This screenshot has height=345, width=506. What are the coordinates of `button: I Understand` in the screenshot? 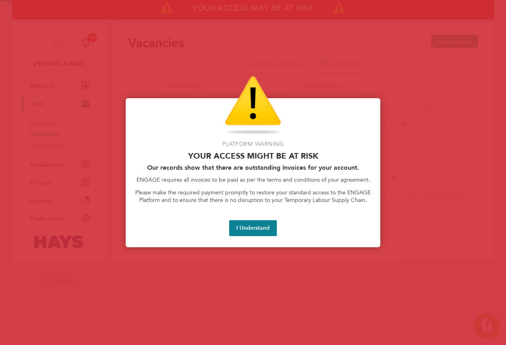 It's located at (253, 228).